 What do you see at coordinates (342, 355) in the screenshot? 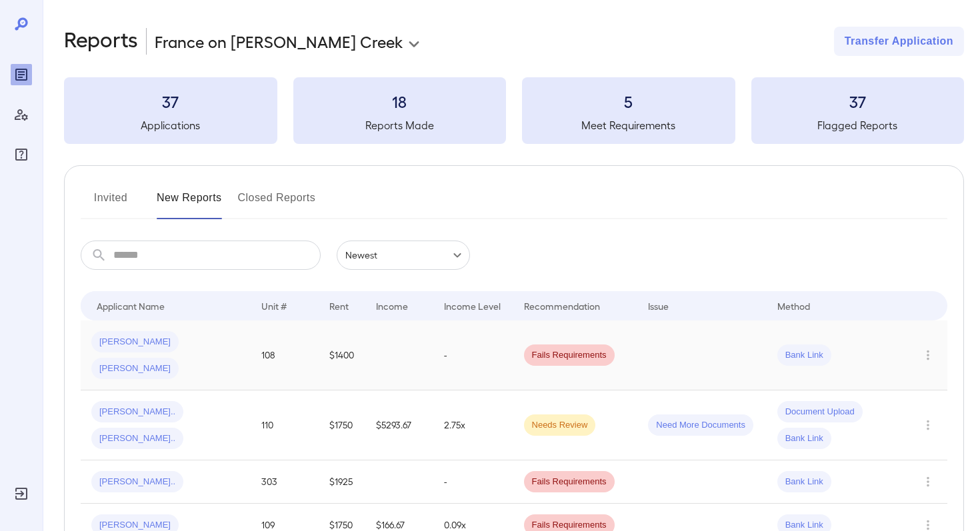
I see `td: $1400` at bounding box center [342, 355].